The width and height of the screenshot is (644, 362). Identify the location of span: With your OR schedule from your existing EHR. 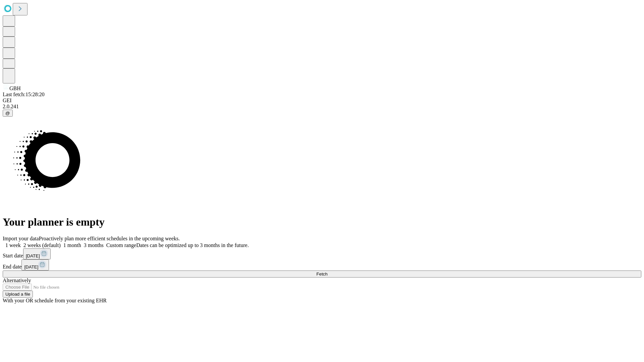
(55, 300).